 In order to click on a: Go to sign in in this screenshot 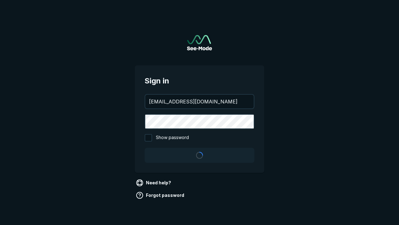, I will do `click(200, 42)`.